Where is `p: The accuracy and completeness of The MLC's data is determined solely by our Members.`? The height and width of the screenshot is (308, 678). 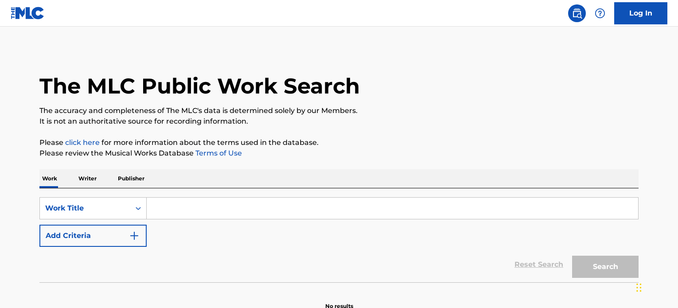 p: The accuracy and completeness of The MLC's data is determined solely by our Members. is located at coordinates (339, 111).